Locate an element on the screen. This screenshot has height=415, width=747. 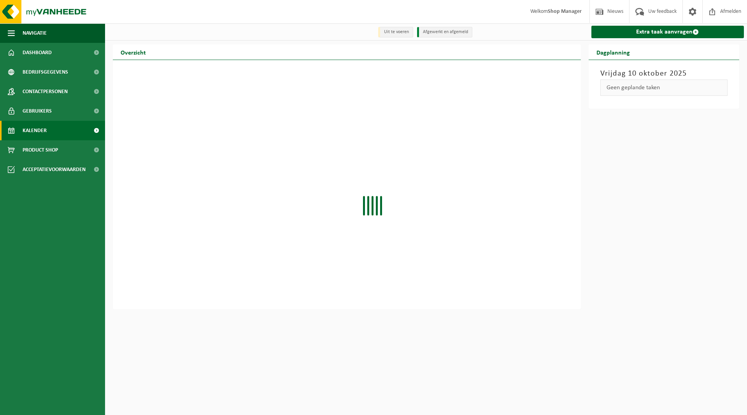
span: Dashboard is located at coordinates (37, 53).